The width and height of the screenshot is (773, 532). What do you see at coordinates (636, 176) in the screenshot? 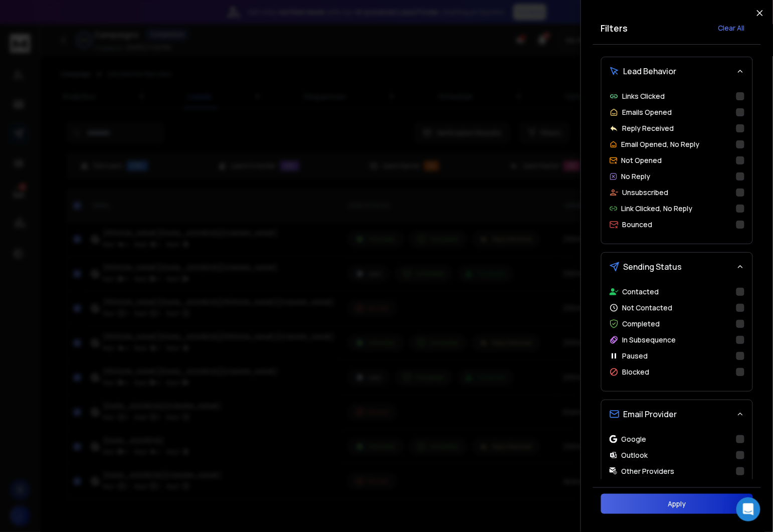
I see `p: No Reply` at bounding box center [636, 176].